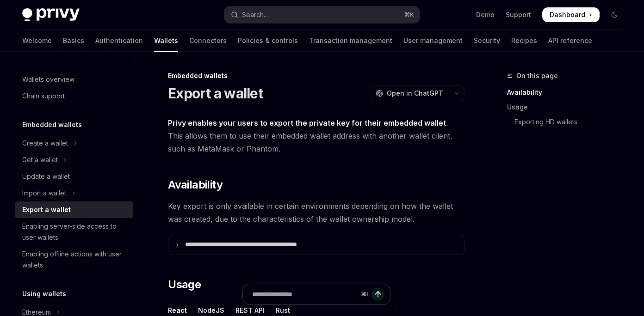  Describe the element at coordinates (409, 15) in the screenshot. I see `span: ⌘ K` at that location.